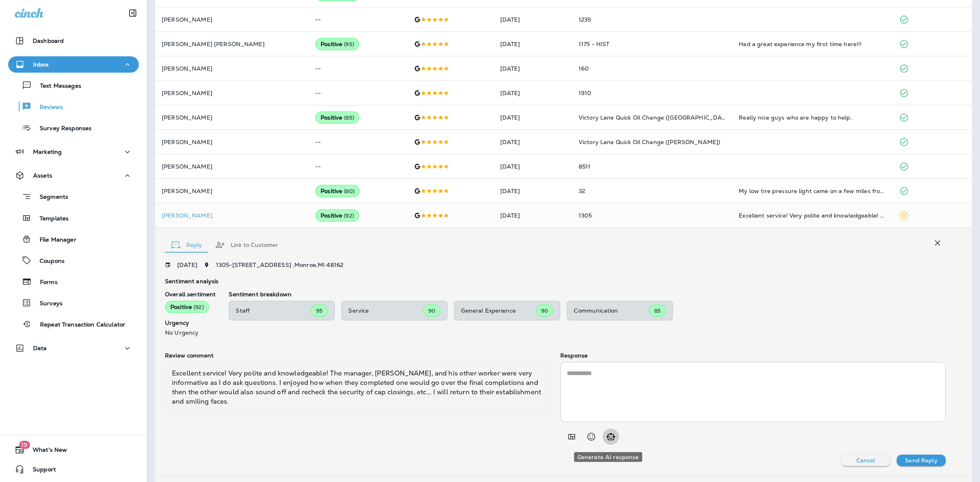 This screenshot has height=482, width=980. What do you see at coordinates (584, 68) in the screenshot?
I see `span: 160` at bounding box center [584, 68].